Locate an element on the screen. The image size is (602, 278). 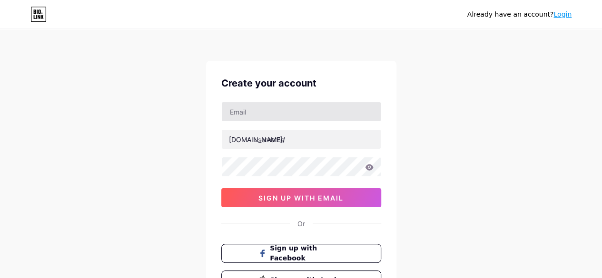
button: Sign up with Facebook is located at coordinates (301, 254).